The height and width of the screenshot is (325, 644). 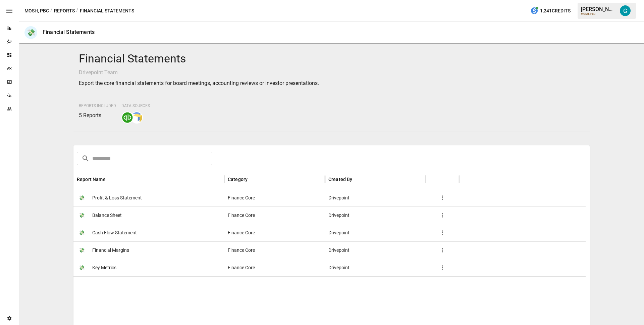 What do you see at coordinates (625, 11) in the screenshot?
I see `img: Gavin Acres` at bounding box center [625, 11].